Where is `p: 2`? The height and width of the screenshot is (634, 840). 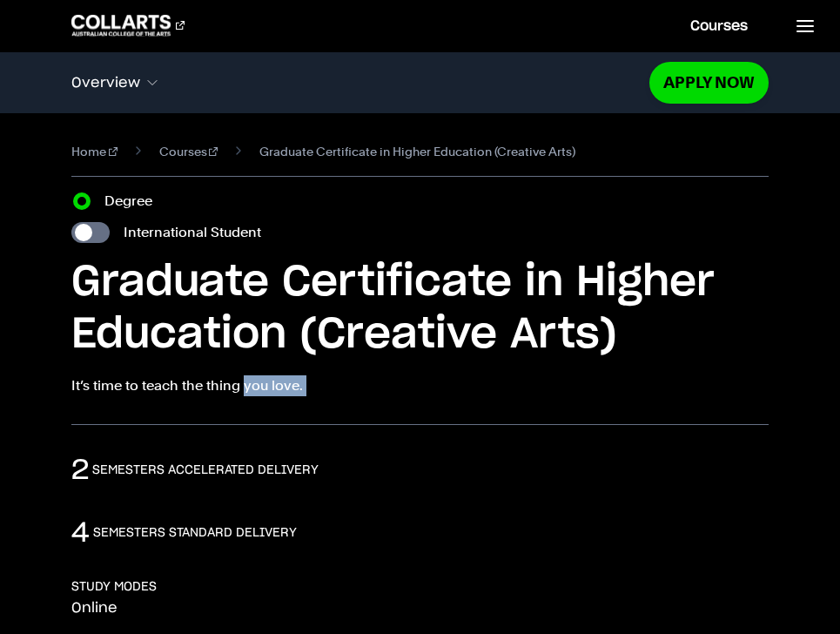 p: 2 is located at coordinates (81, 470).